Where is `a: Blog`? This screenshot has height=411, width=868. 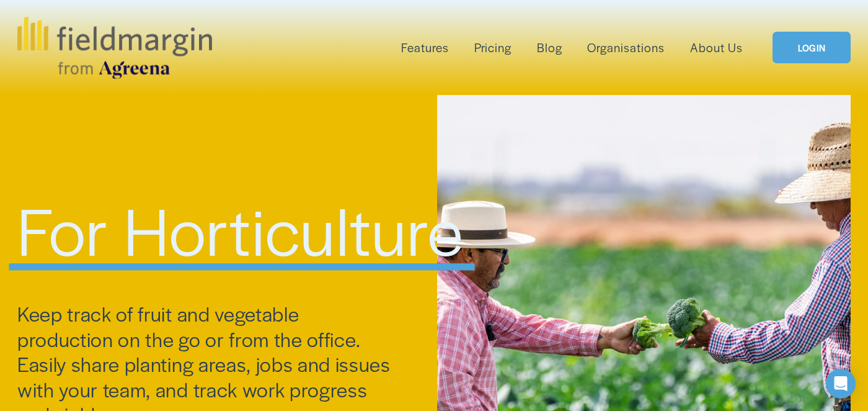
a: Blog is located at coordinates (549, 47).